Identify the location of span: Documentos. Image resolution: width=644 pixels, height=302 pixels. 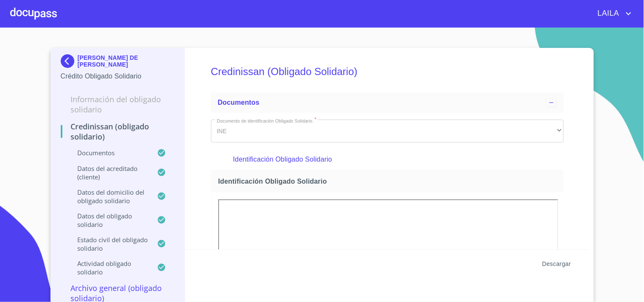
(238, 102).